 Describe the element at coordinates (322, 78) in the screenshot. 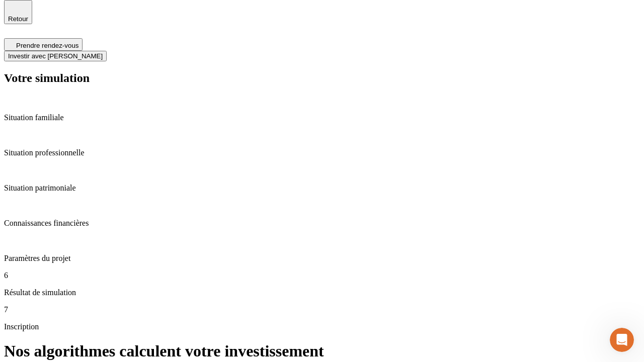

I see `h2: Votre simulation` at that location.